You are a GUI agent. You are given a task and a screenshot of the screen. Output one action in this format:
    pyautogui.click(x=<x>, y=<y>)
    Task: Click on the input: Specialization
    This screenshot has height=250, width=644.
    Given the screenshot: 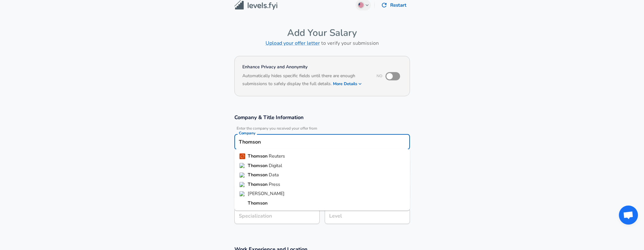 What is the action you would take?
    pyautogui.click(x=277, y=216)
    